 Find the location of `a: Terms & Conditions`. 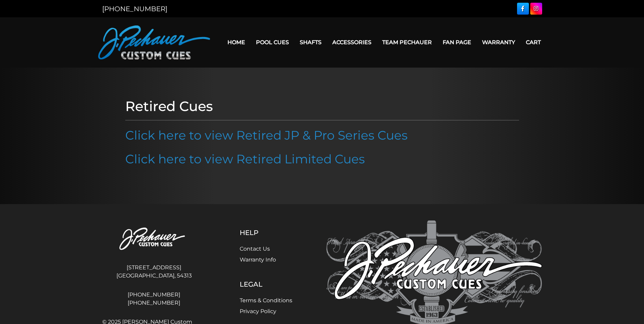

a: Terms & Conditions is located at coordinates (266, 300).